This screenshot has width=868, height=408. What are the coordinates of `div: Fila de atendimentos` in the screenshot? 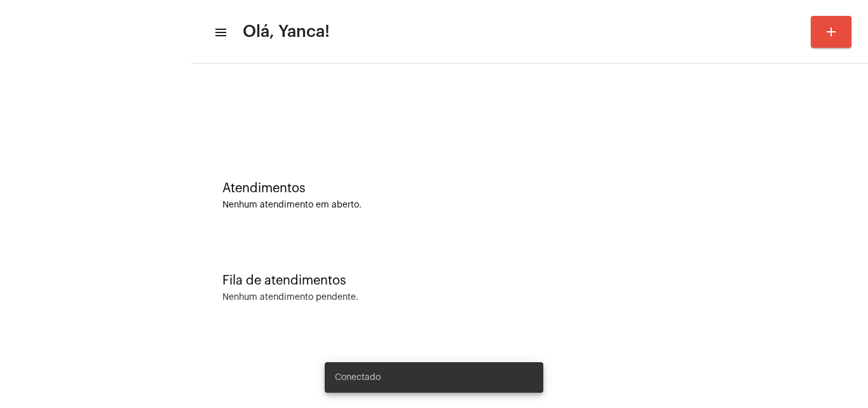 It's located at (529, 280).